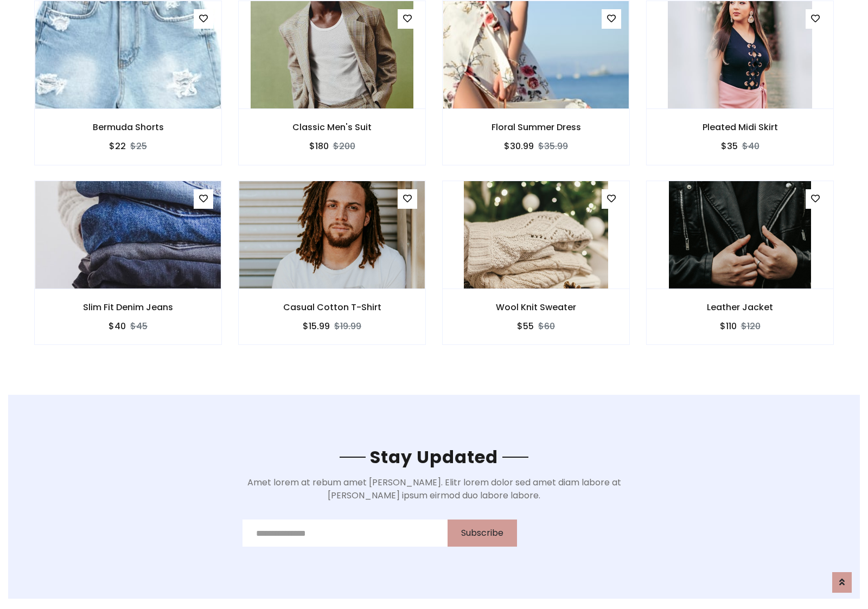 The width and height of the screenshot is (868, 609). I want to click on h6: $22, so click(118, 146).